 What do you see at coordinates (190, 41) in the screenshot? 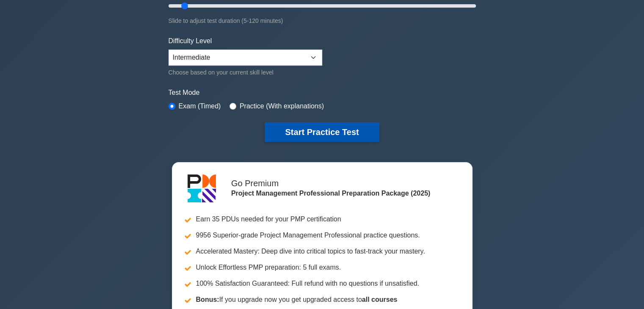
I see `label: Difficulty Level` at bounding box center [190, 41].